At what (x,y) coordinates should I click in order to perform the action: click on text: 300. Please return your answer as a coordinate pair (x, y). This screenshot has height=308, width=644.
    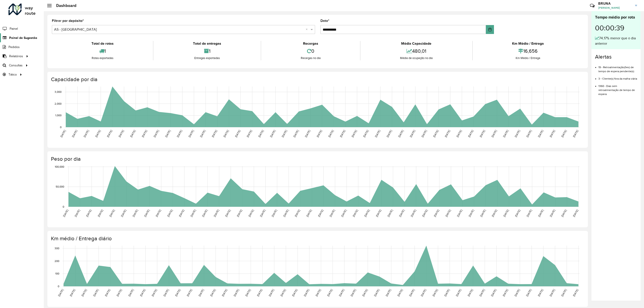
    Looking at the image, I should click on (57, 248).